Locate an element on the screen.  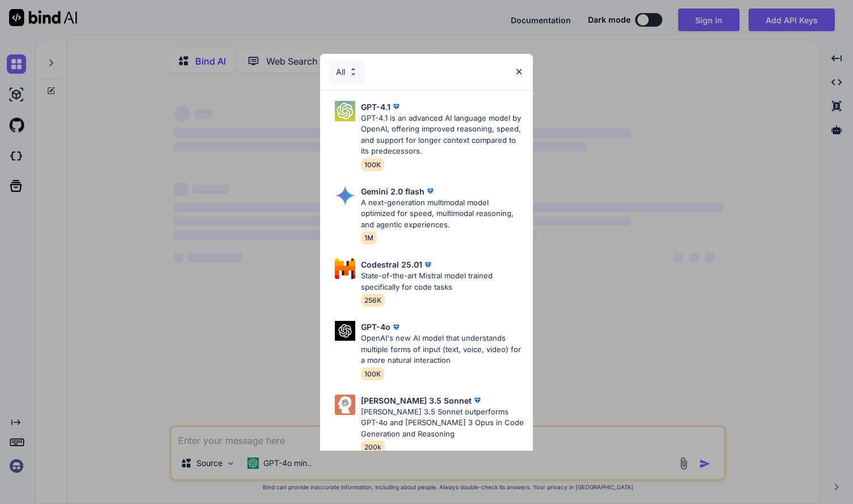
p: GPT-4.1 is located at coordinates (375, 106).